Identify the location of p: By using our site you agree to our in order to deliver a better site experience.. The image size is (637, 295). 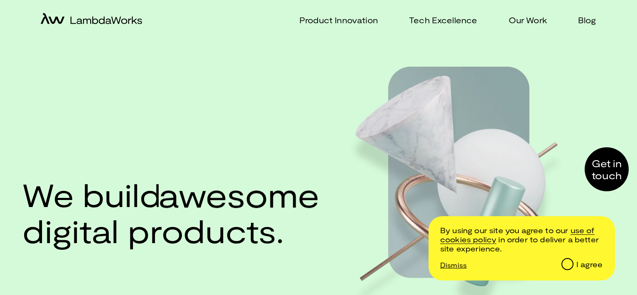
(521, 240).